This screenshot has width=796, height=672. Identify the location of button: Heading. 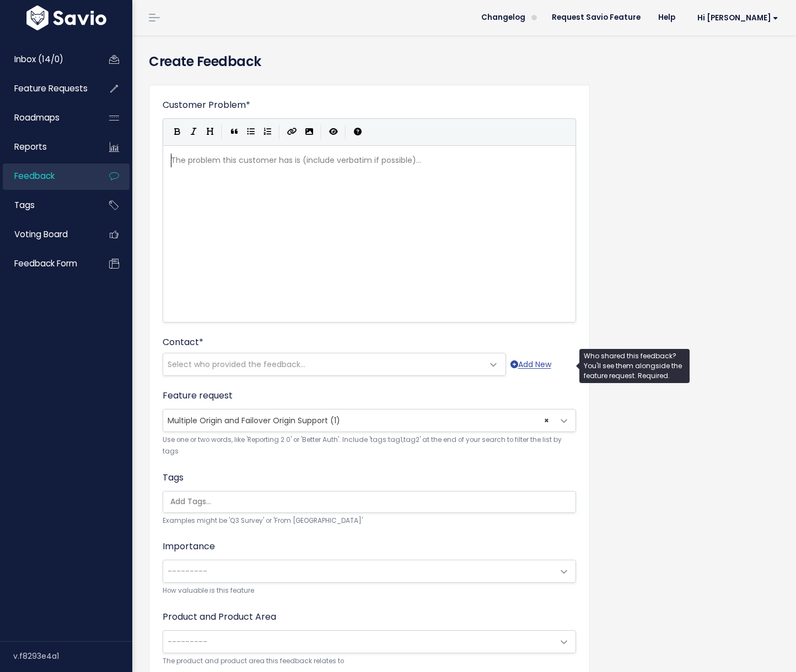
(210, 132).